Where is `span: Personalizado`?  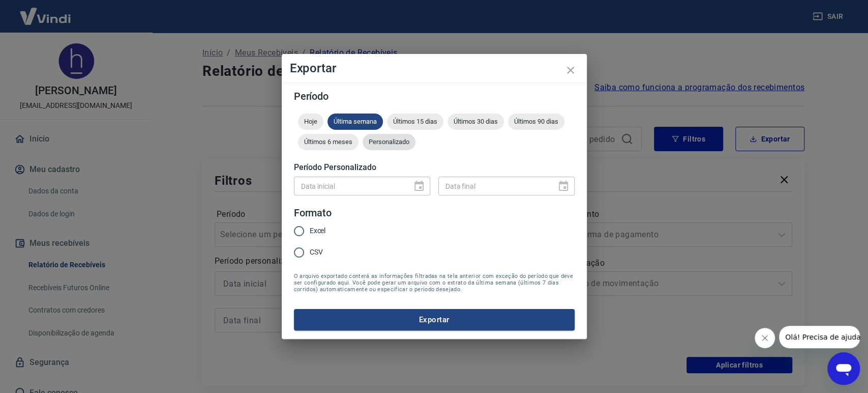
span: Personalizado is located at coordinates (389, 142).